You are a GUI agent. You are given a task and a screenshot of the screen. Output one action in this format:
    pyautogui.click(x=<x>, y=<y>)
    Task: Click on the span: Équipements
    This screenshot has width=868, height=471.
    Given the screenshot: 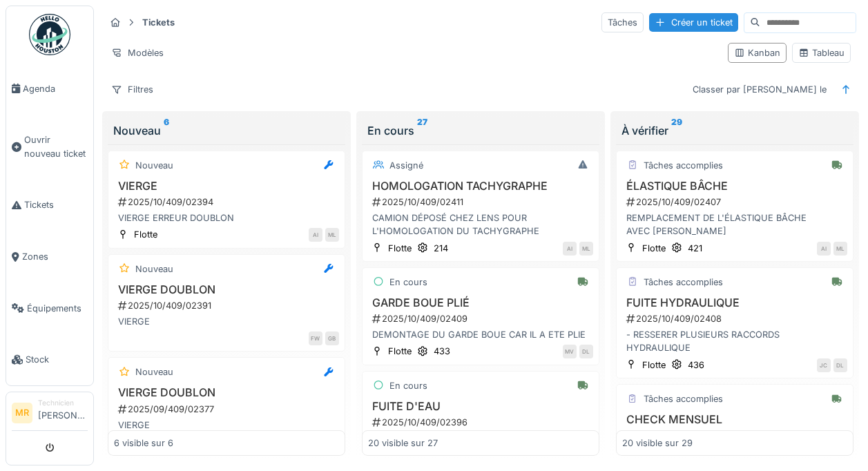 What is the action you would take?
    pyautogui.click(x=57, y=308)
    